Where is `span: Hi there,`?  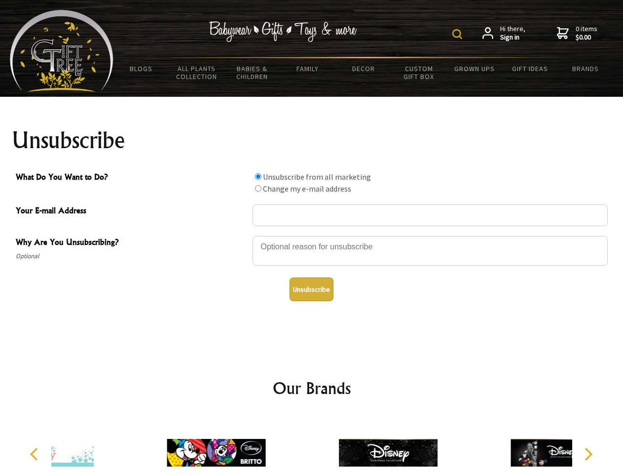 span: Hi there, is located at coordinates (513, 33).